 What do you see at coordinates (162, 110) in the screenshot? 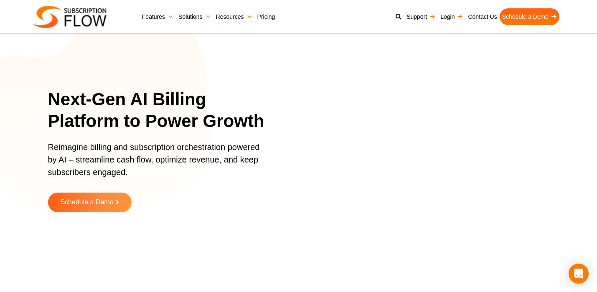
I see `h1: Next-Gen AI Billing Platform to Power Growth` at bounding box center [162, 110].